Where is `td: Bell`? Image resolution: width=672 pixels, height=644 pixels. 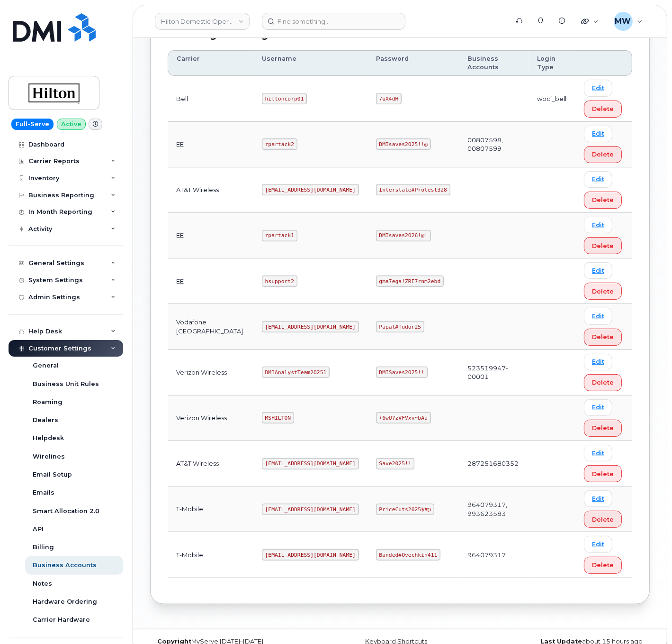 td: Bell is located at coordinates (210, 99).